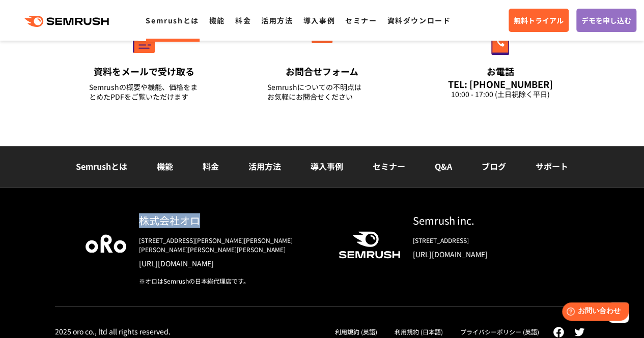  Describe the element at coordinates (418, 331) in the screenshot. I see `a: 利用規約 (日本語)` at that location.